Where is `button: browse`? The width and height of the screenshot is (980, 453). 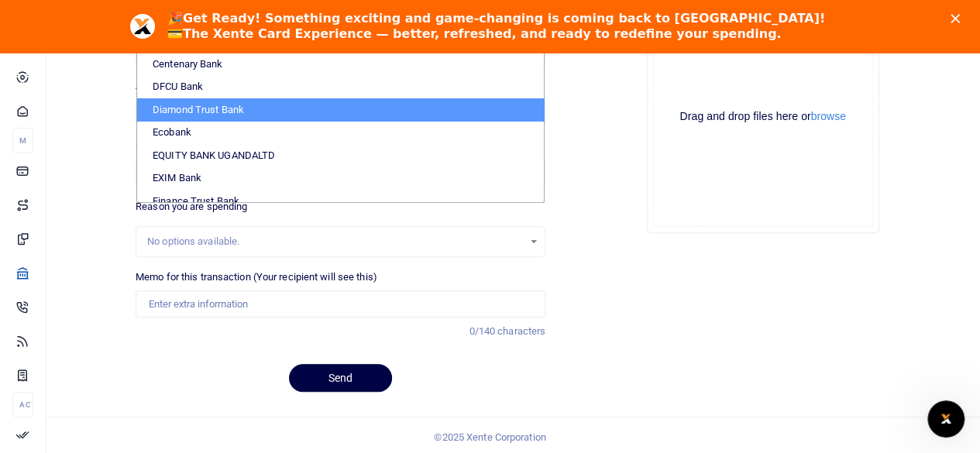
button: browse is located at coordinates (828, 116).